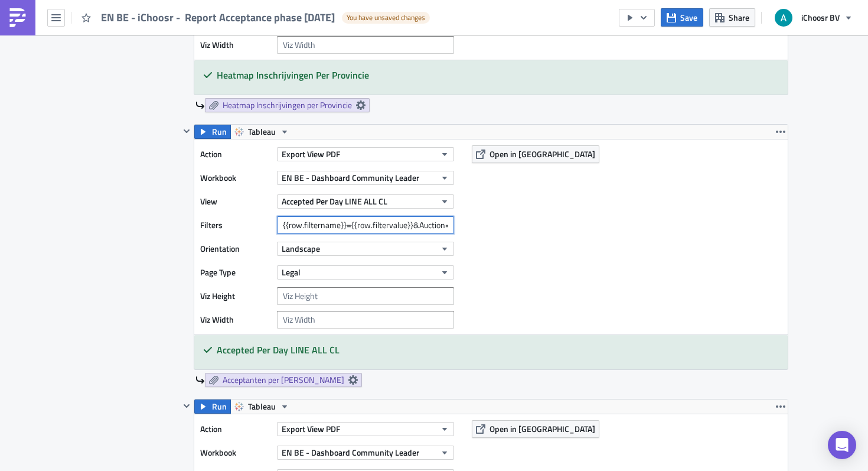  I want to click on body: Rich Text Area. Press ALT-0 for help., so click(284, 74).